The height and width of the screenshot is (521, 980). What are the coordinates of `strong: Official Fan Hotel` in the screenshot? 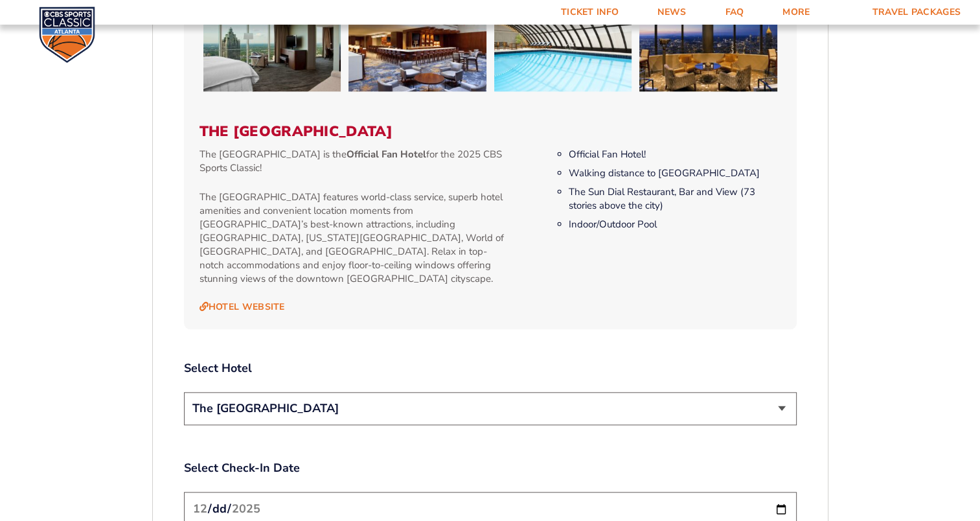 It's located at (386, 154).